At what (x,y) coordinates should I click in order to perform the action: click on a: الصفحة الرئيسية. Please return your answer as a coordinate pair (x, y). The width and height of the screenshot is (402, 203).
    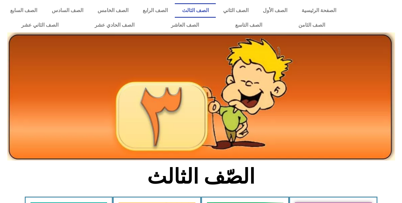
    Looking at the image, I should click on (319, 10).